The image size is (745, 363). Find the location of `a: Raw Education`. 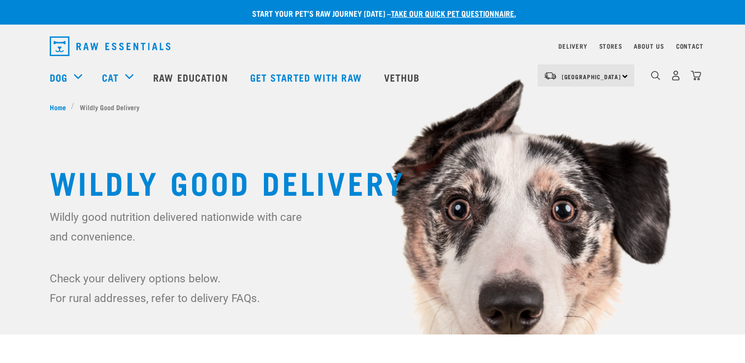

a: Raw Education is located at coordinates (191, 77).